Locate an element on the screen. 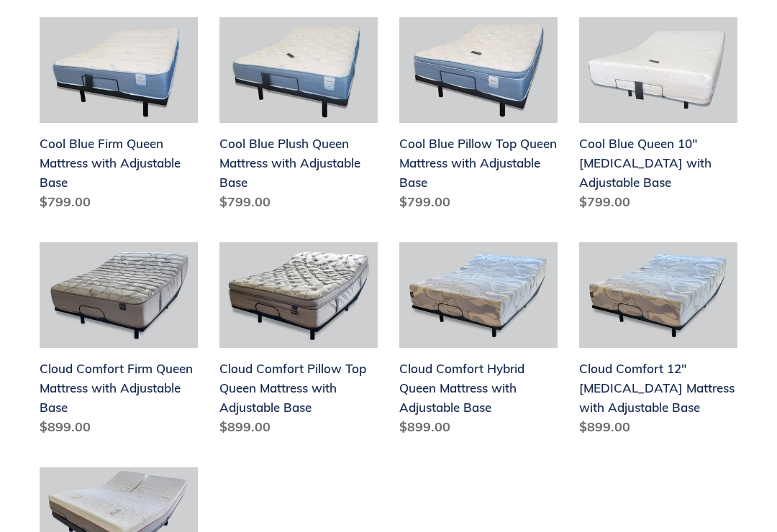 The width and height of the screenshot is (777, 532). a: Cool Blue Plush Queen Mattress with Adjustable Base is located at coordinates (299, 118).